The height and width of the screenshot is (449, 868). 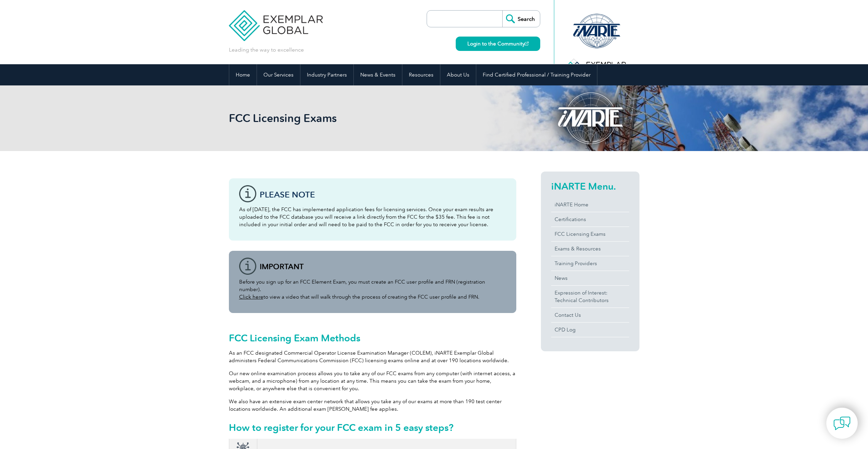 What do you see at coordinates (498, 43) in the screenshot?
I see `a: Login to the Community` at bounding box center [498, 43].